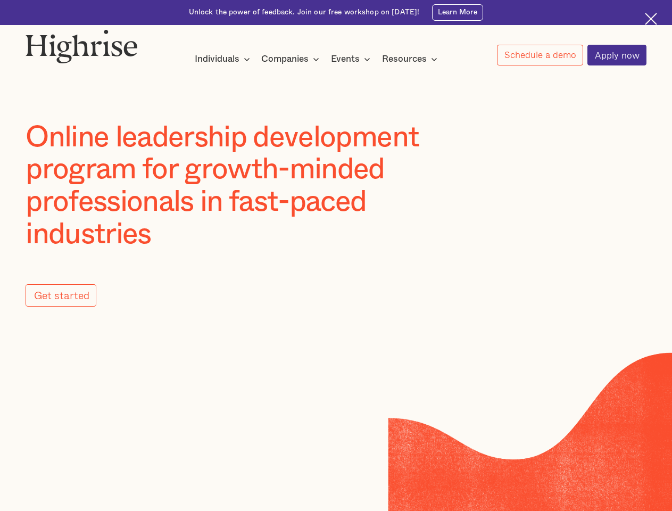 The image size is (672, 511). I want to click on a: Learn More, so click(458, 12).